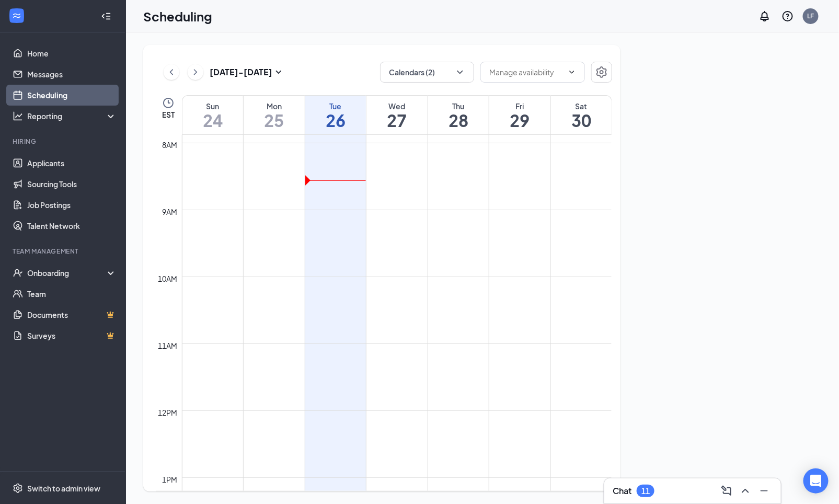  I want to click on div: Mon, so click(274, 106).